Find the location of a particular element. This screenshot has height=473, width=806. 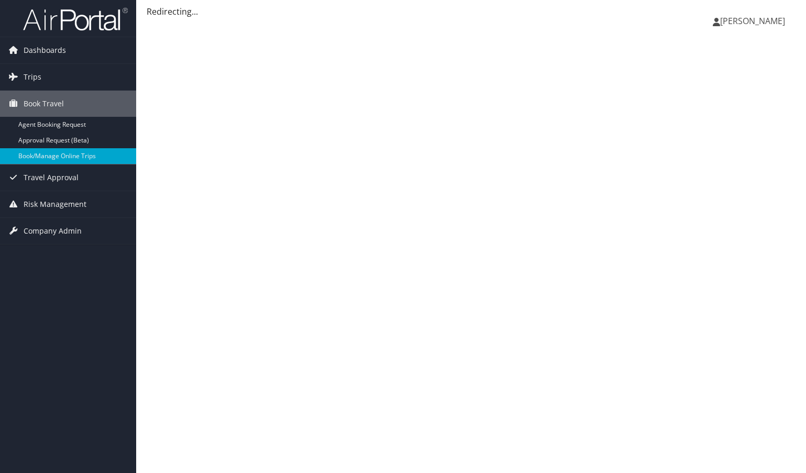

span: Trips is located at coordinates (32, 77).